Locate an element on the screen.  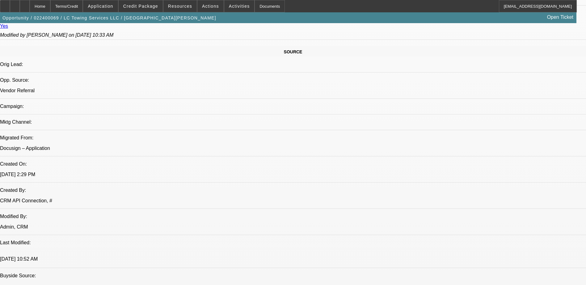
span: Activities is located at coordinates (239, 6).